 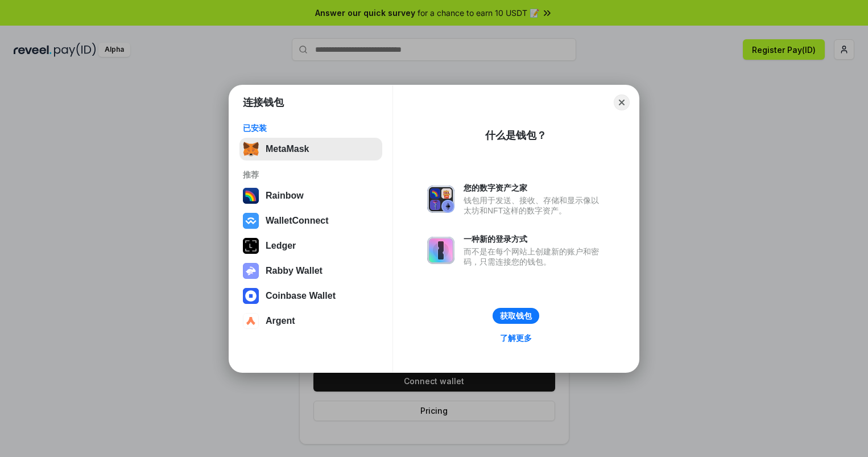 What do you see at coordinates (251, 246) in the screenshot?
I see `img: svg+xml,%3Csvg%20xmlns%3D%22http%3A%2F%2Fwww.w3.org%2F2000%2Fsvg%22%20width%3D%2228%22%20height%3...` at bounding box center [251, 246].